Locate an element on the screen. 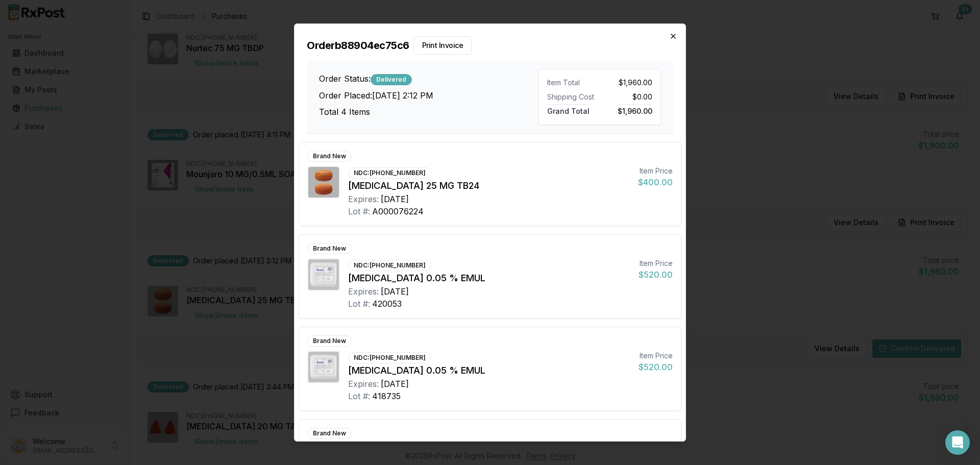  button: Print Invoice is located at coordinates (442, 45).